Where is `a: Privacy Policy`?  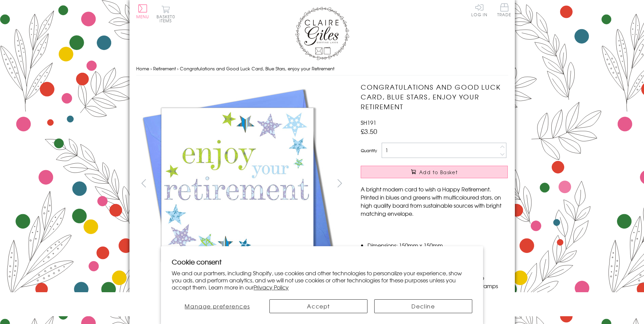
a: Privacy Policy is located at coordinates (271, 287).